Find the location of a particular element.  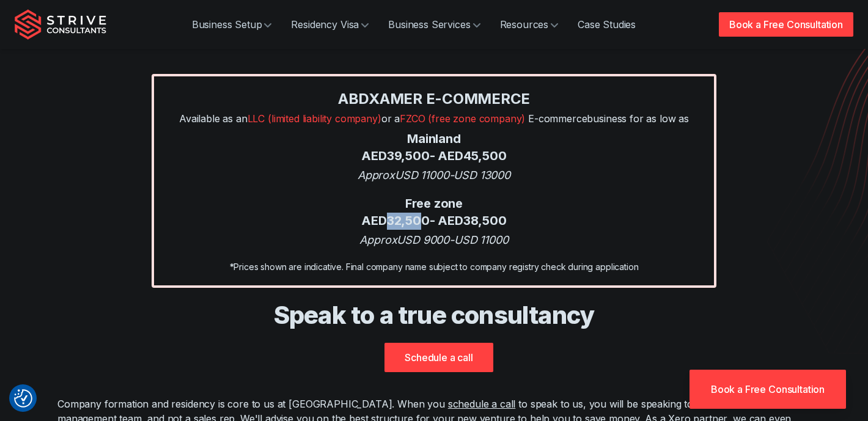

p: Available as an or a E-commerce business for as low as is located at coordinates (434, 119).